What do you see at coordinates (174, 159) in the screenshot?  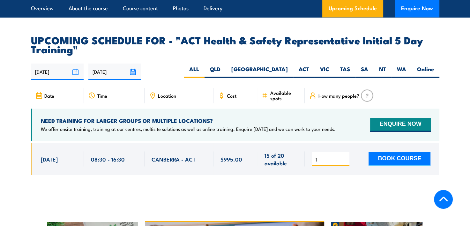 I see `span: CANBERRA - ACT` at bounding box center [174, 159].